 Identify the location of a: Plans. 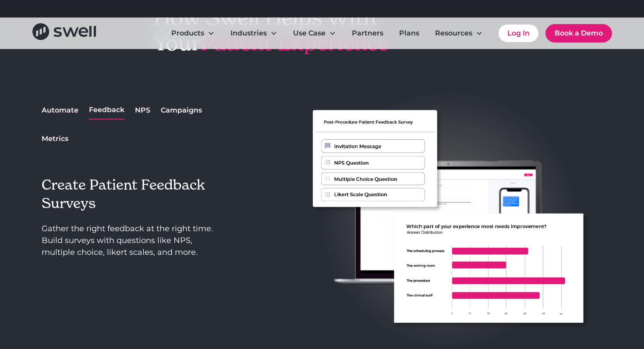
(409, 33).